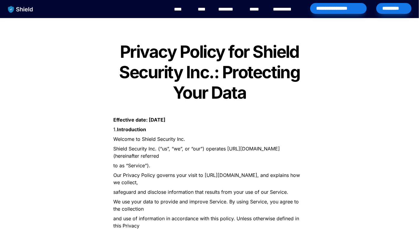 The width and height of the screenshot is (419, 232). What do you see at coordinates (149, 139) in the screenshot?
I see `span: Welcome to Shield Security Inc.` at bounding box center [149, 139].